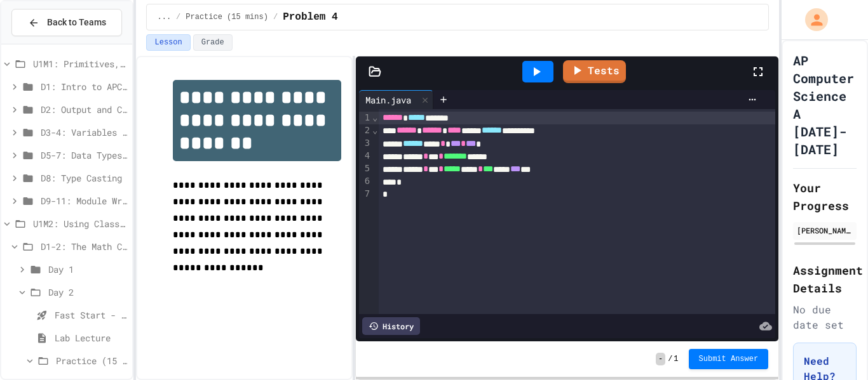 The width and height of the screenshot is (868, 380). What do you see at coordinates (594, 71) in the screenshot?
I see `a: Tests` at bounding box center [594, 71].